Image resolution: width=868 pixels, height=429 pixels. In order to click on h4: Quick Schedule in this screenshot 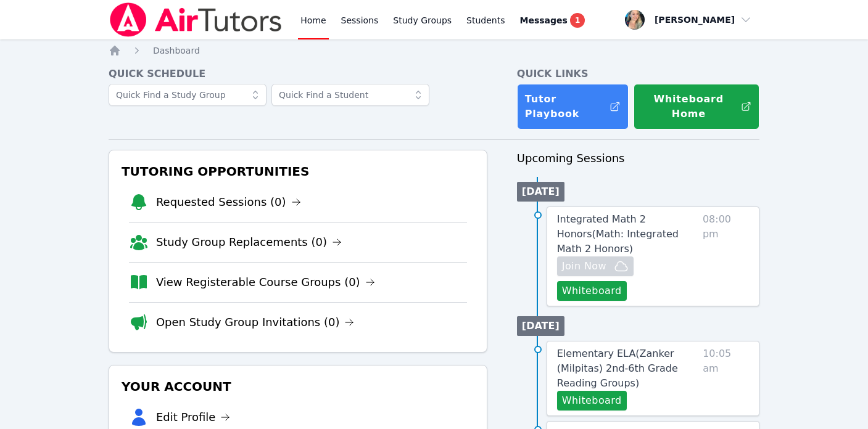, I will do `click(298, 74)`.